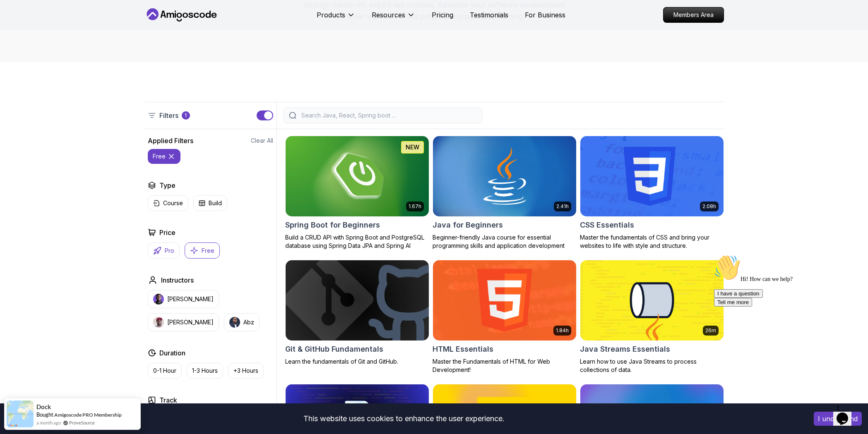  What do you see at coordinates (169, 115) in the screenshot?
I see `p: Filters` at bounding box center [169, 115].